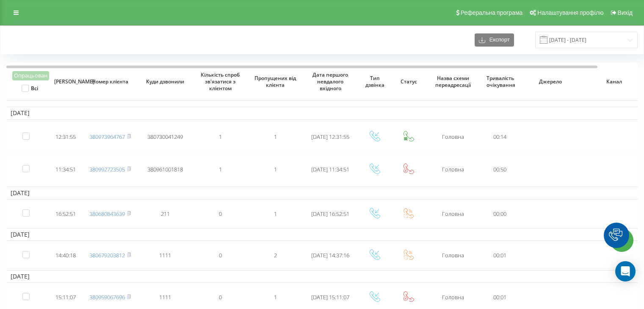 The height and width of the screenshot is (309, 644). Describe the element at coordinates (494, 40) in the screenshot. I see `button: Експорт` at that location.